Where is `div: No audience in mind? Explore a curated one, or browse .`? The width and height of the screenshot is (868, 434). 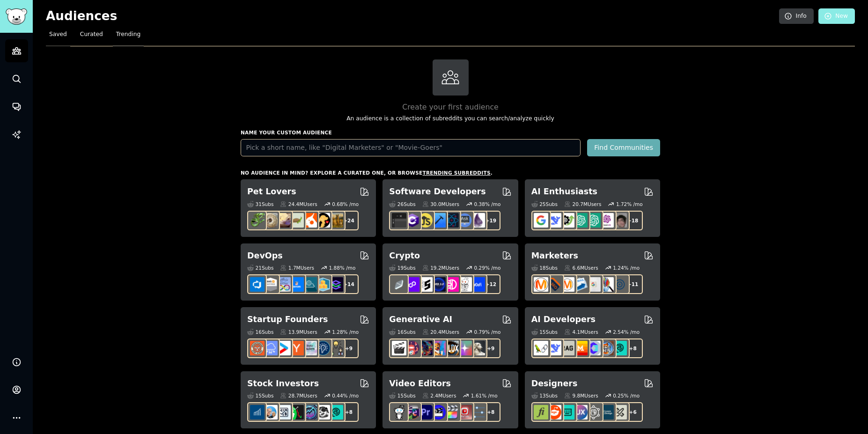 div: No audience in mind? Explore a curated one, or browse . is located at coordinates (367, 173).